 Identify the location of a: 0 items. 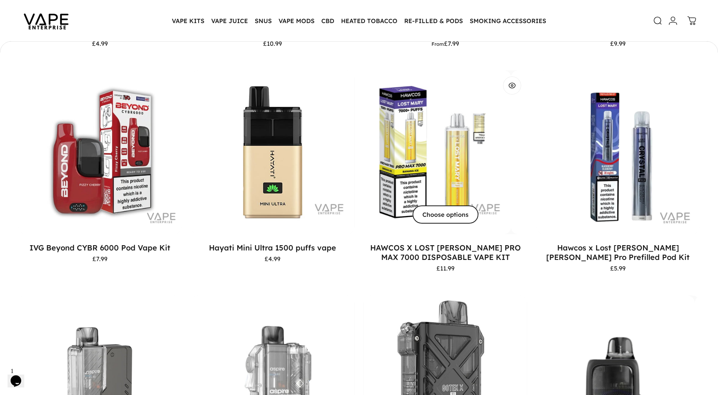
(692, 21).